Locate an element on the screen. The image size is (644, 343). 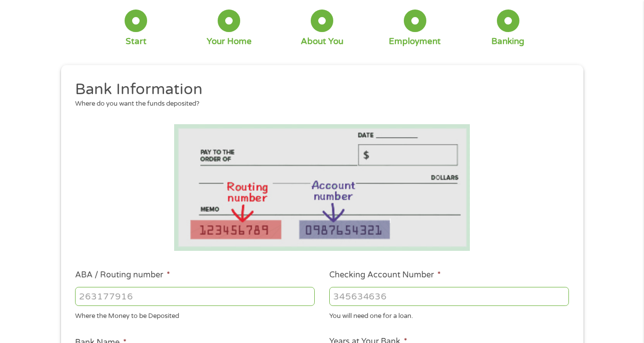
div: Where the Money to be Deposited is located at coordinates (195, 314).